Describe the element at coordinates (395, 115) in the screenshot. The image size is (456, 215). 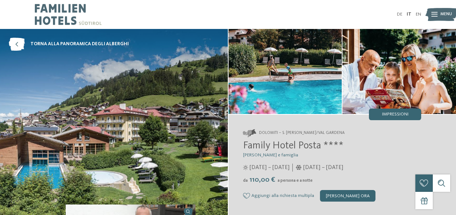
I see `span: Impressioni` at that location.